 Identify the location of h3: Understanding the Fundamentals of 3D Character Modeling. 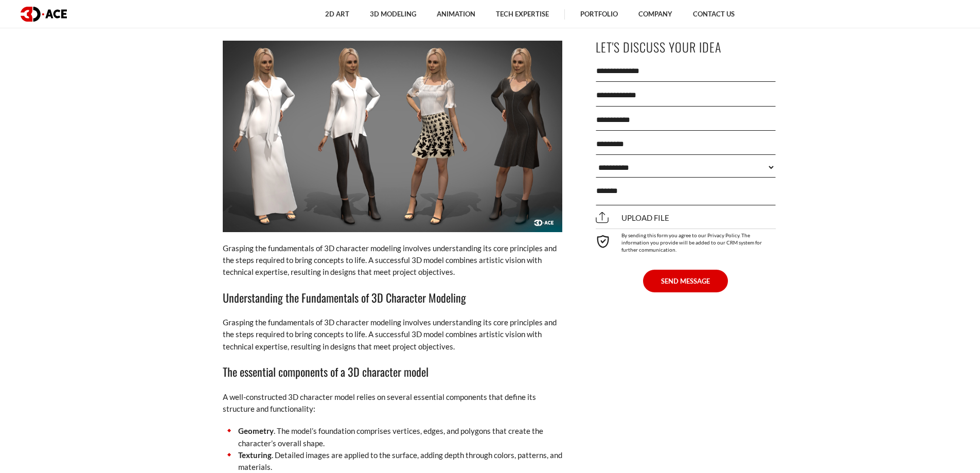
(392, 297).